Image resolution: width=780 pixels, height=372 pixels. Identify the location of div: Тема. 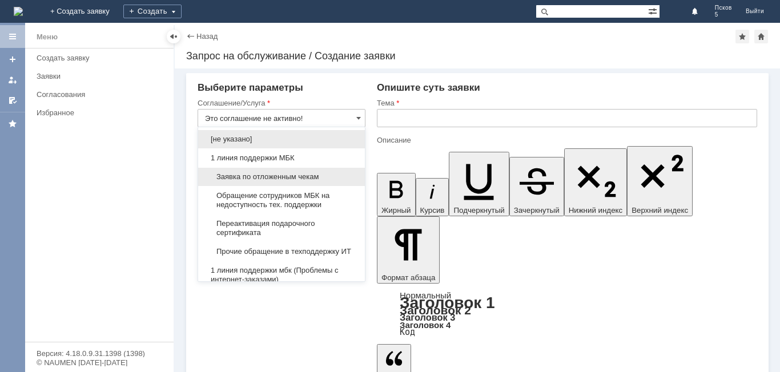
(566, 103).